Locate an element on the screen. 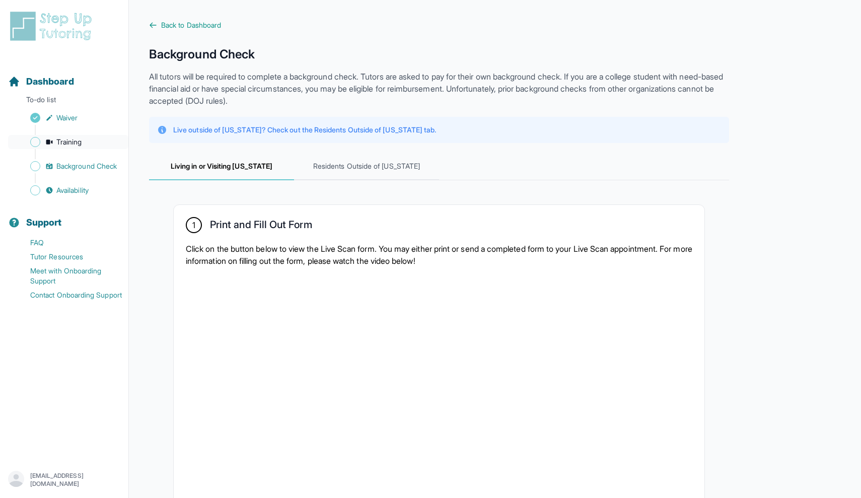 Image resolution: width=861 pixels, height=498 pixels. a: Tutor Resources is located at coordinates (68, 257).